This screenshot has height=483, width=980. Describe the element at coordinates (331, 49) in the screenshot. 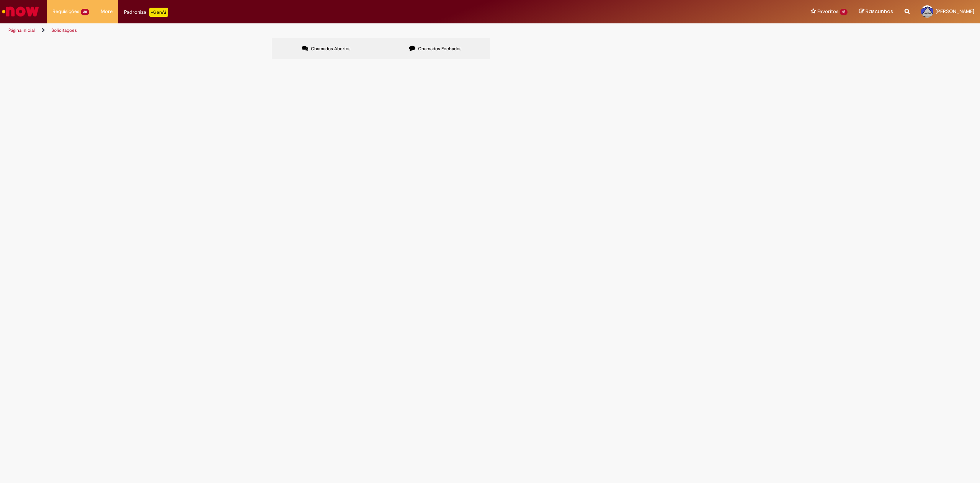

I see `span: Chamados Abertos` at that location.